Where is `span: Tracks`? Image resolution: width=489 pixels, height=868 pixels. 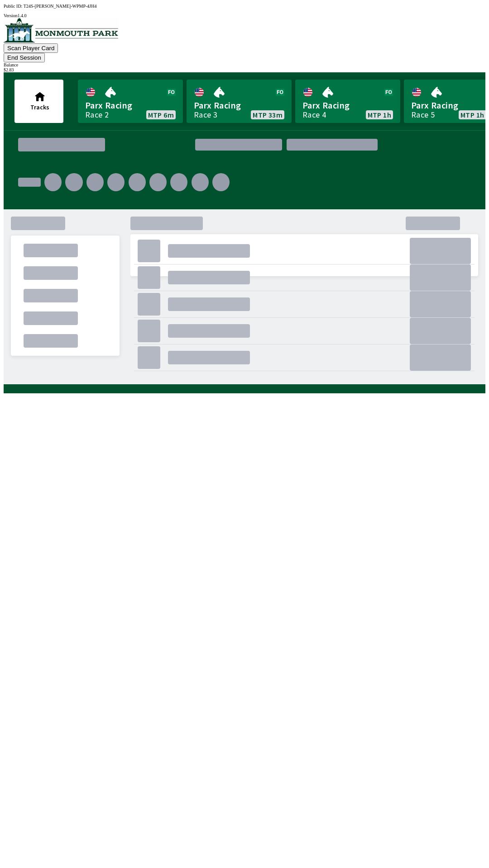 span: Tracks is located at coordinates (40, 107).